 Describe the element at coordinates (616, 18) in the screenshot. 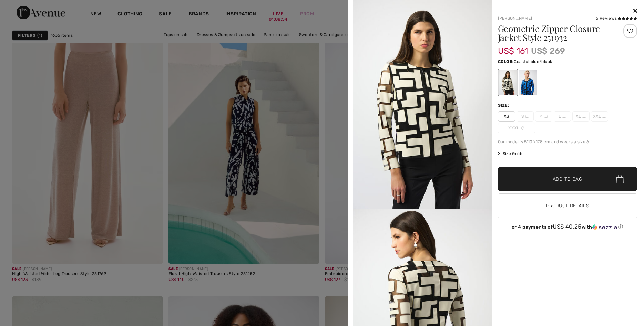

I see `div: 6 Reviews` at that location.